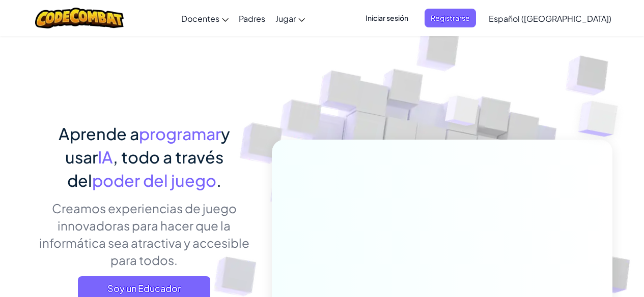  I want to click on img: CodeCombat logo, so click(80, 18).